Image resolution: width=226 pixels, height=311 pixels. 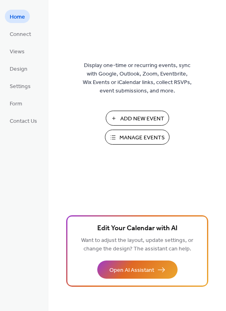 What do you see at coordinates (20, 86) in the screenshot?
I see `span: Settings` at bounding box center [20, 86].